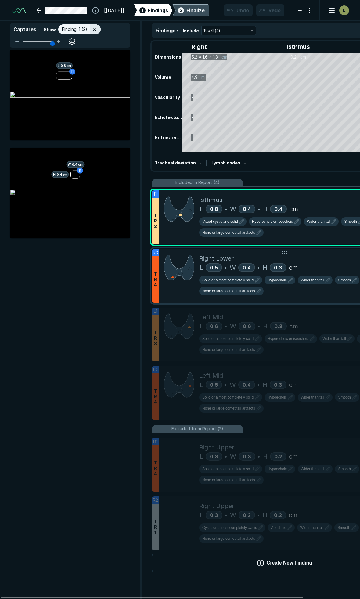 The height and width of the screenshot is (599, 360). I want to click on div: 2Finalize, so click(191, 10).